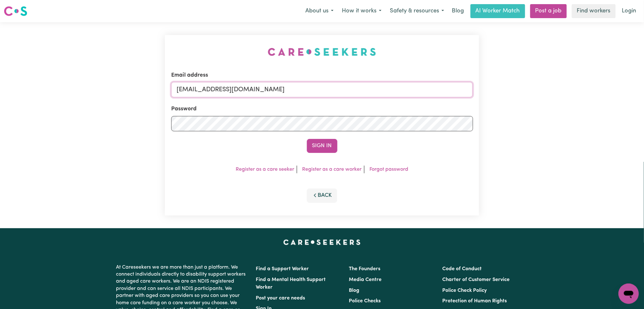 The height and width of the screenshot is (309, 644). Describe the element at coordinates (465, 290) in the screenshot. I see `a: Police Check Policy` at that location.